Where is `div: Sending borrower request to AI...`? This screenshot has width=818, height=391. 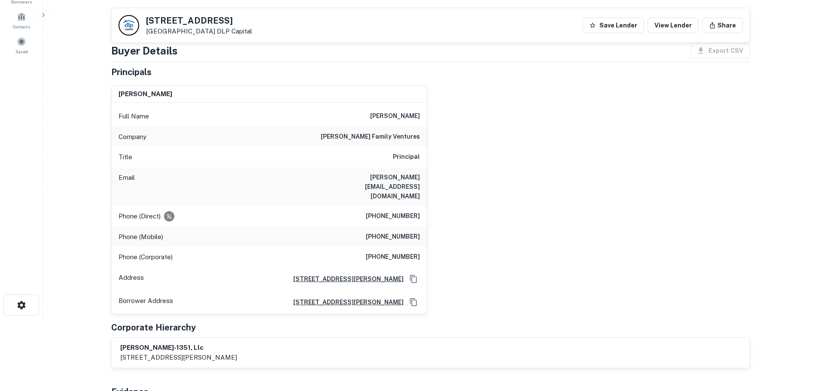 div: Sending borrower request to AI... is located at coordinates (133, 30).